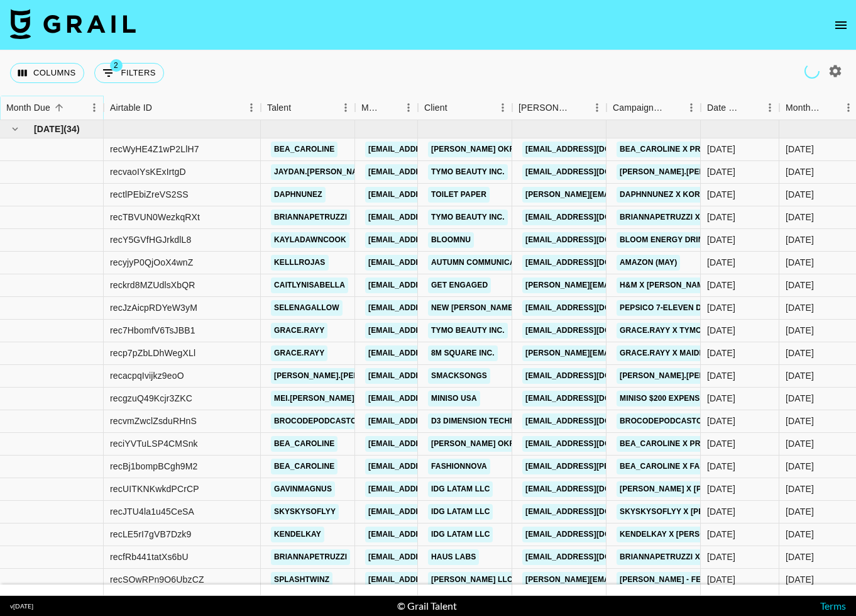 The image size is (856, 616). Describe the element at coordinates (459, 376) in the screenshot. I see `a: SMACKSONGS` at that location.